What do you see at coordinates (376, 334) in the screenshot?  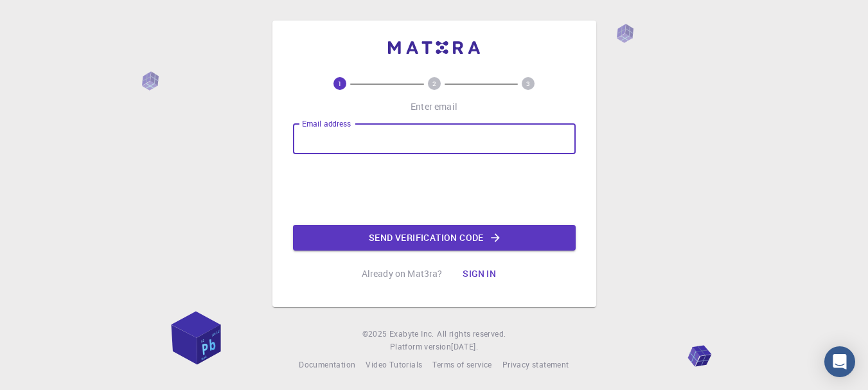 I see `span: © 2025` at bounding box center [376, 334].